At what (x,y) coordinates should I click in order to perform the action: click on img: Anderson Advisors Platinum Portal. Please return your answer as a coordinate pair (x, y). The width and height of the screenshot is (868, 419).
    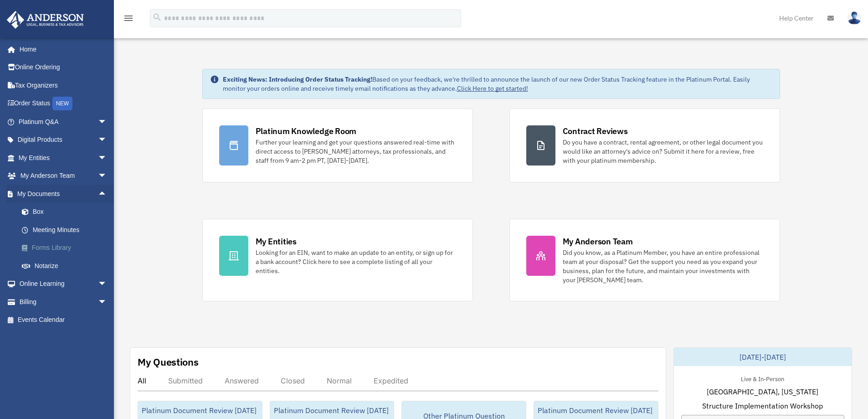
    Looking at the image, I should click on (45, 20).